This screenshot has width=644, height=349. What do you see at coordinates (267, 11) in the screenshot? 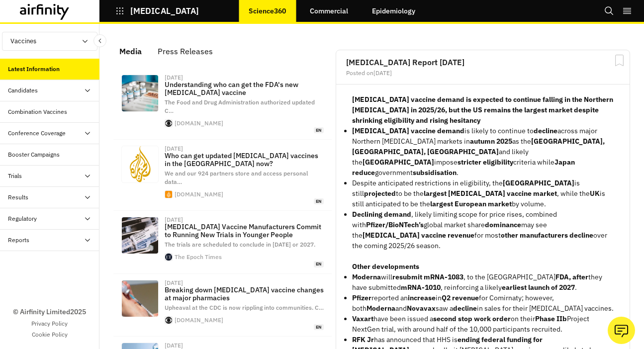
I see `p: Science360` at bounding box center [267, 11].